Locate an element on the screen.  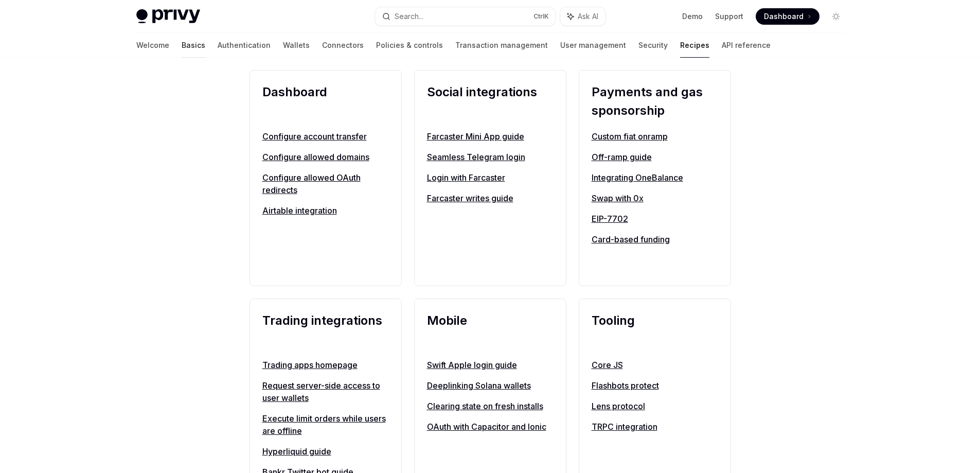
a: Configure allowed OAuth redirects is located at coordinates (326, 184).